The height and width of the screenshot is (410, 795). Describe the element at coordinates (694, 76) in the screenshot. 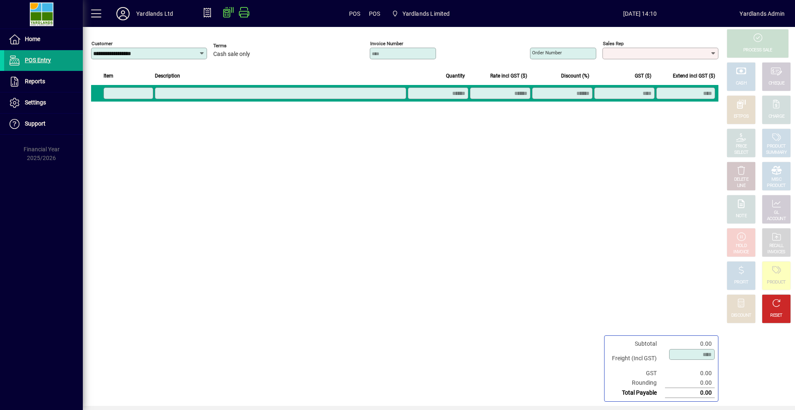

I see `span: Extend incl GST ($)` at that location.